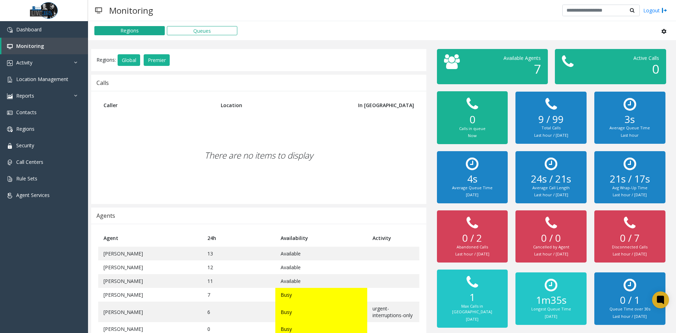 This screenshot has width=676, height=333. What do you see at coordinates (629, 309) in the screenshot?
I see `div: Queue Time over 30s` at bounding box center [629, 309].